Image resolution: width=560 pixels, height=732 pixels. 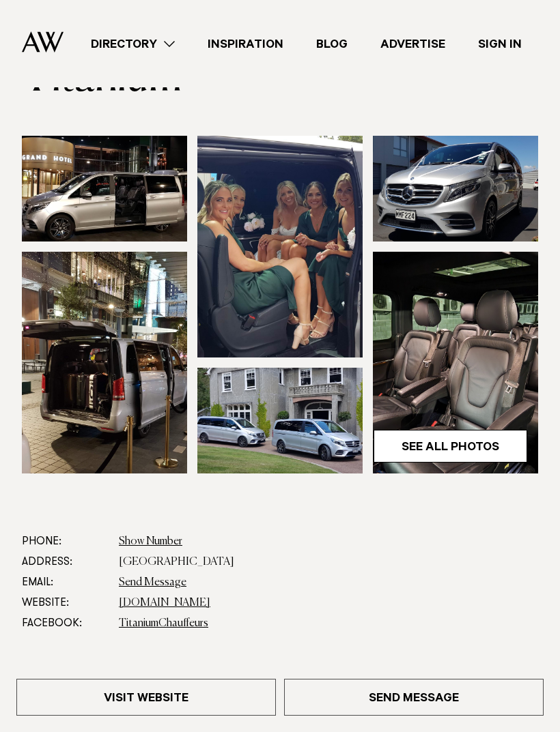 I want to click on a: Advertise, so click(x=412, y=43).